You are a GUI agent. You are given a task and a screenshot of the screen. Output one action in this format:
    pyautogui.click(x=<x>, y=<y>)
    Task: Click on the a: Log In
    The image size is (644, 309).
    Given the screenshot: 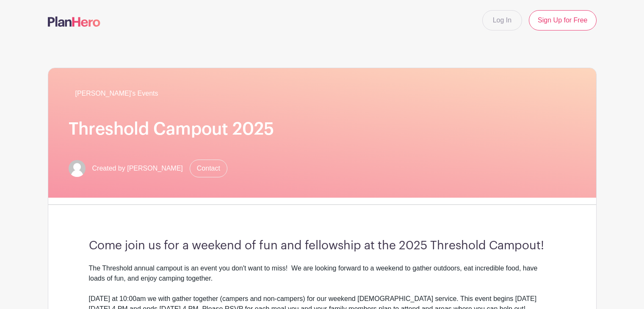 What is the action you would take?
    pyautogui.click(x=502, y=21)
    